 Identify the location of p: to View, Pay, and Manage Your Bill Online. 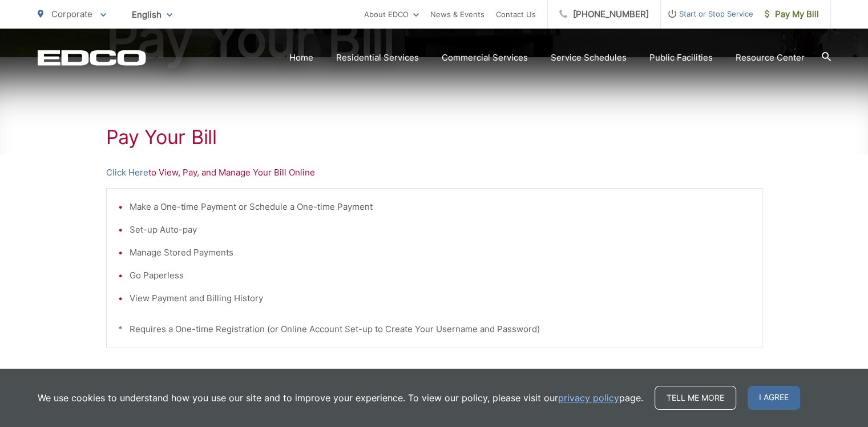
(434, 173).